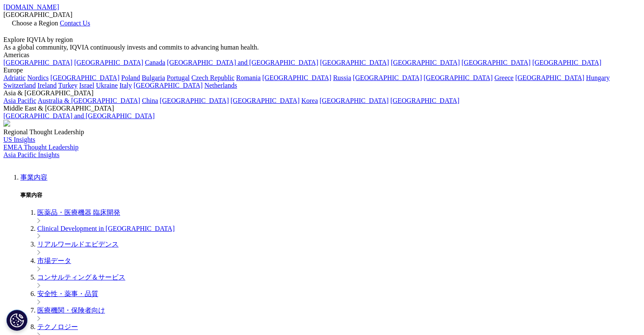 The width and height of the screenshot is (644, 335). What do you see at coordinates (34, 177) in the screenshot?
I see `a: 事業内容` at bounding box center [34, 177].